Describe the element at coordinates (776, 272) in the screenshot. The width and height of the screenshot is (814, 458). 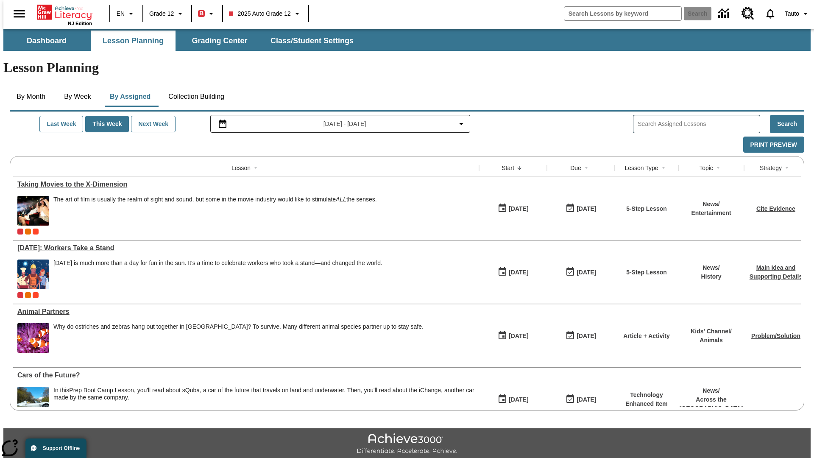
I see `a: Main Idea and Supporting Details` at that location.